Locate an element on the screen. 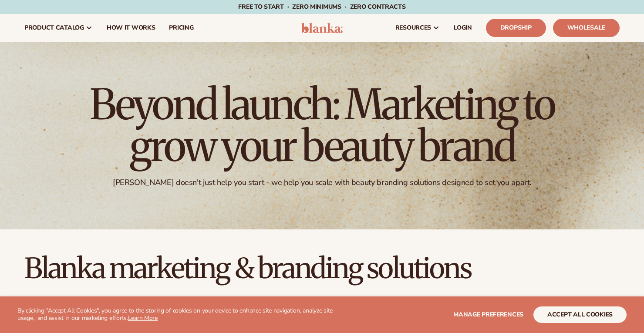 Image resolution: width=644 pixels, height=333 pixels. button: accept all cookies is located at coordinates (580, 314).